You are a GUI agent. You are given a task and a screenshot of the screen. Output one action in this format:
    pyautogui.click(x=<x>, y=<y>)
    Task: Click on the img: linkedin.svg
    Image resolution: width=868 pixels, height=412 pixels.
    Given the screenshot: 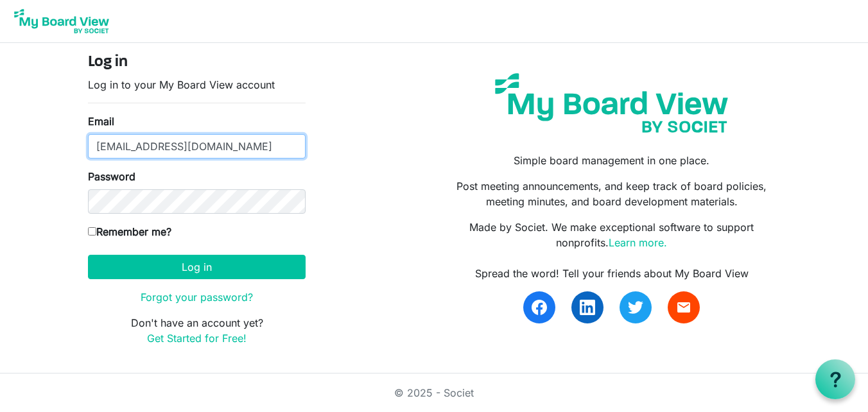 What is the action you would take?
    pyautogui.click(x=587, y=307)
    